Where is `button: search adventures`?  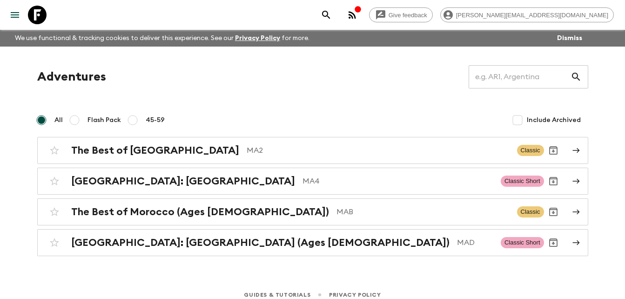
button: search adventures is located at coordinates (326, 15).